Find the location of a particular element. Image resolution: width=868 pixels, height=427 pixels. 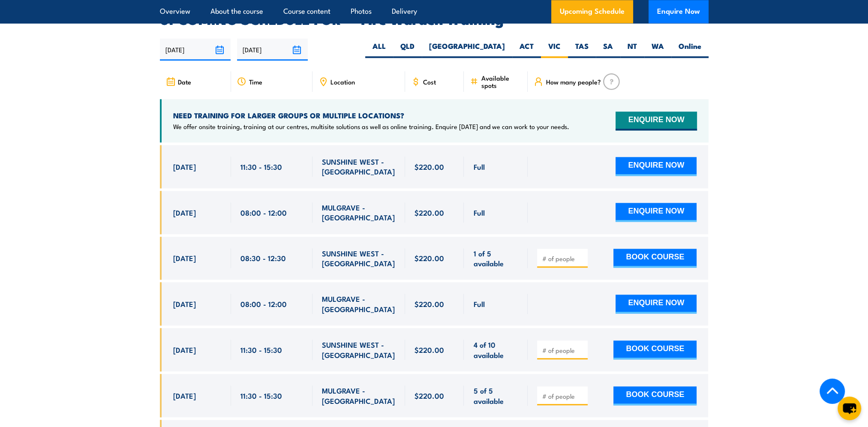

label: QLD is located at coordinates (408, 49).